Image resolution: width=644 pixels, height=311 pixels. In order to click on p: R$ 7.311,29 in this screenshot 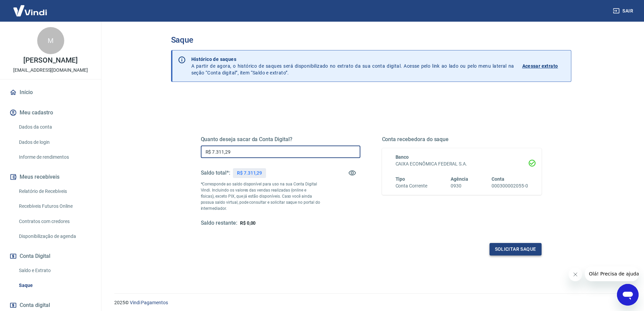, I will do `click(249, 173)`.